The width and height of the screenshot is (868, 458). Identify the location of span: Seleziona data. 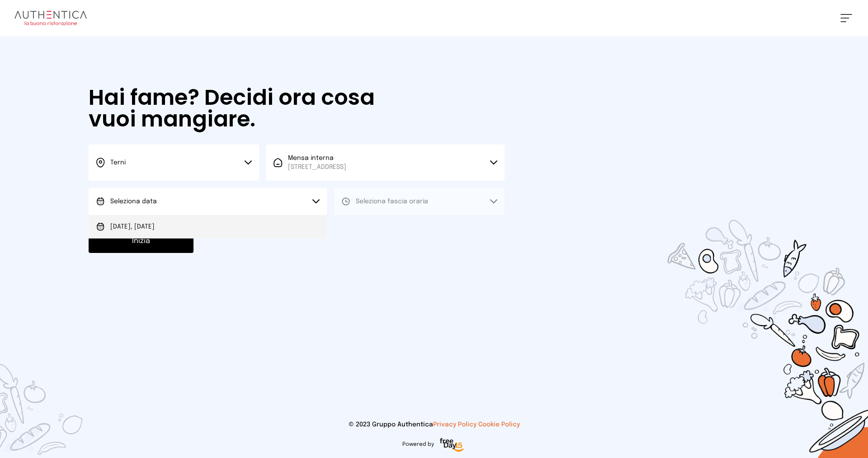
(133, 201).